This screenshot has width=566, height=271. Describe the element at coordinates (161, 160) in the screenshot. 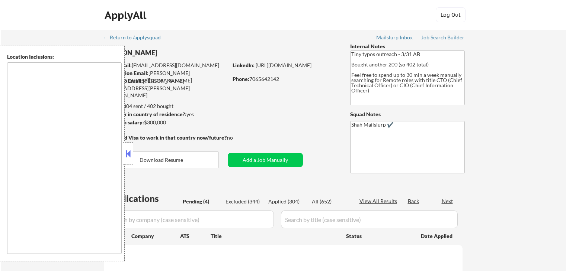

I see `button: Download Resume` at that location.